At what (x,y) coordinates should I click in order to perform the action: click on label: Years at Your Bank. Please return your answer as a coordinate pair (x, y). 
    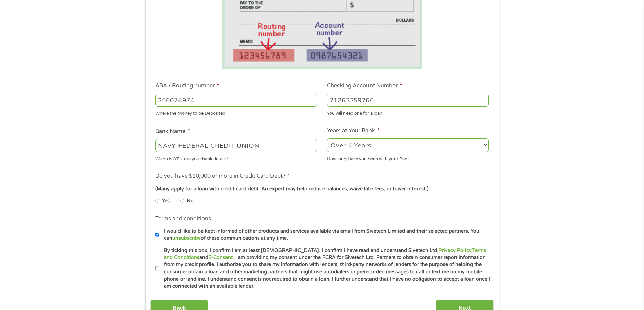
    Looking at the image, I should click on (353, 131).